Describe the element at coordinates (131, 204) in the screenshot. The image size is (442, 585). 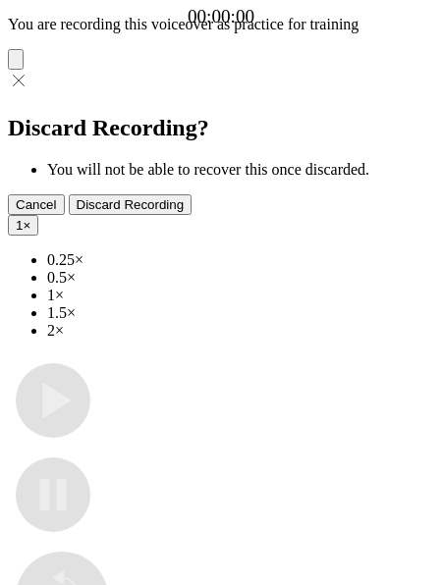
I see `button: Discard Recording` at that location.